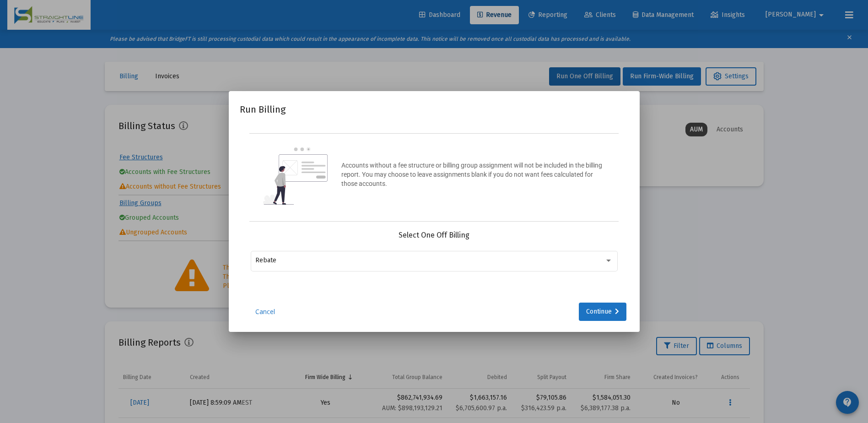 This screenshot has width=868, height=423. What do you see at coordinates (263, 109) in the screenshot?
I see `h2: Run Billing` at bounding box center [263, 109].